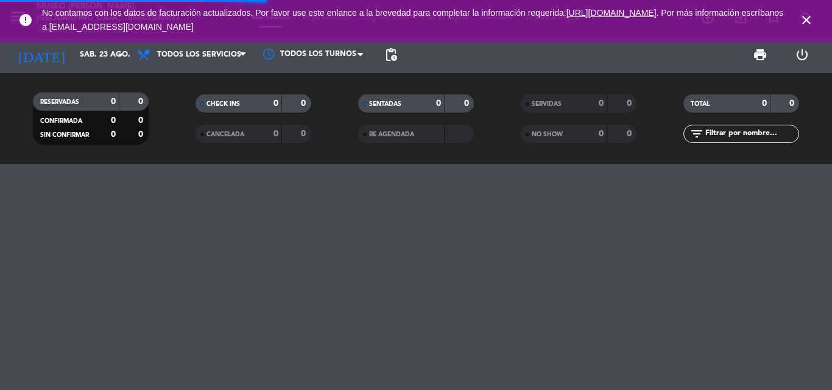 Image resolution: width=832 pixels, height=390 pixels. I want to click on span: RESERVADAS, so click(60, 102).